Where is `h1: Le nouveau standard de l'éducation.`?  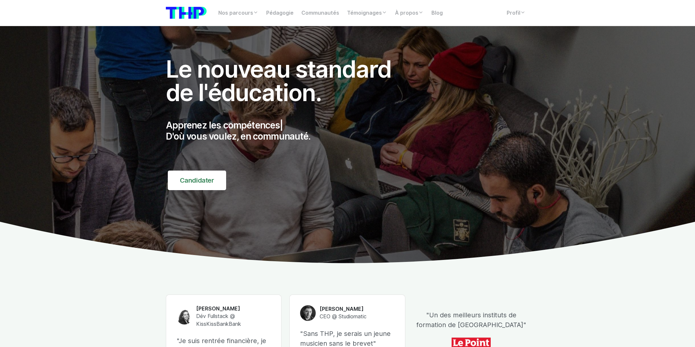
h1: Le nouveau standard de l'éducation. is located at coordinates (286, 81).